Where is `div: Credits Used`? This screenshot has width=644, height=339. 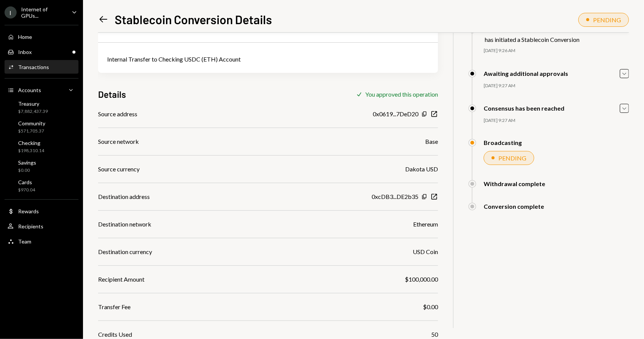
div: Credits Used is located at coordinates (115, 334).